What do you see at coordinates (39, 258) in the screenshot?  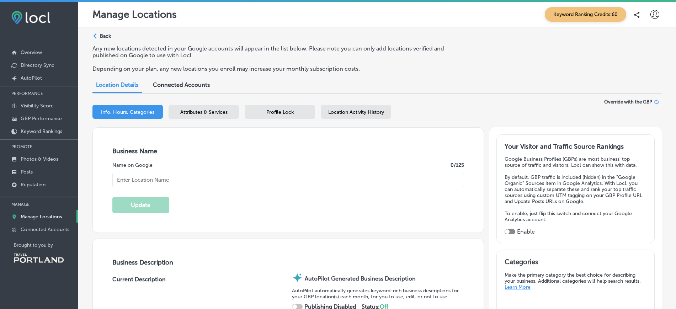 I see `img: Travel Portland` at bounding box center [39, 258].